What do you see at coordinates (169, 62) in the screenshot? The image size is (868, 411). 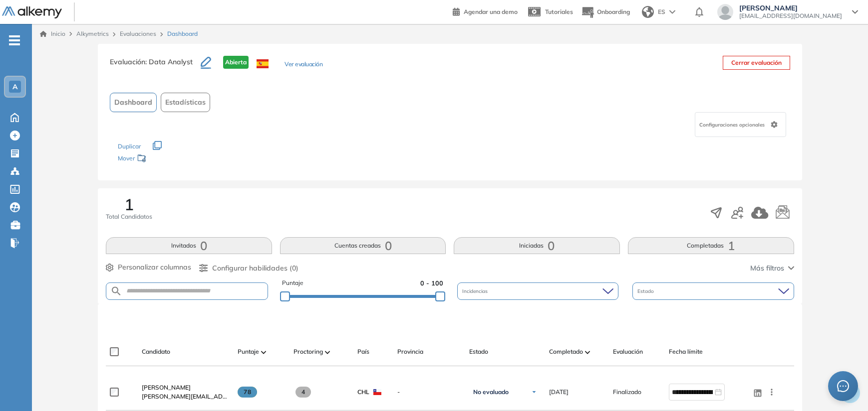 I see `span: : Data Analyst` at bounding box center [169, 62].